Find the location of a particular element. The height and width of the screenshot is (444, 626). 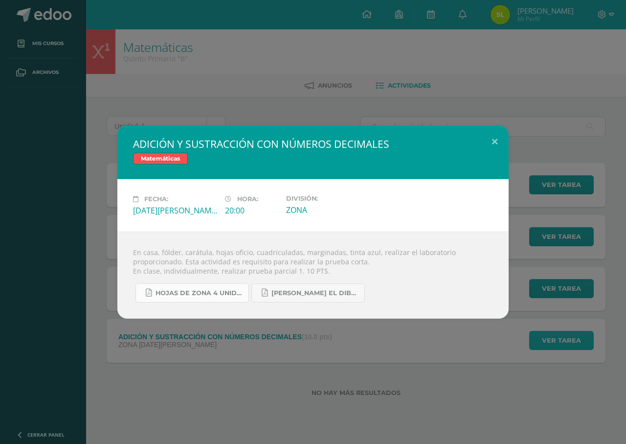

a: HOJAS DE ZONA 4 UNIDAD 2025.pdf is located at coordinates (192, 293).